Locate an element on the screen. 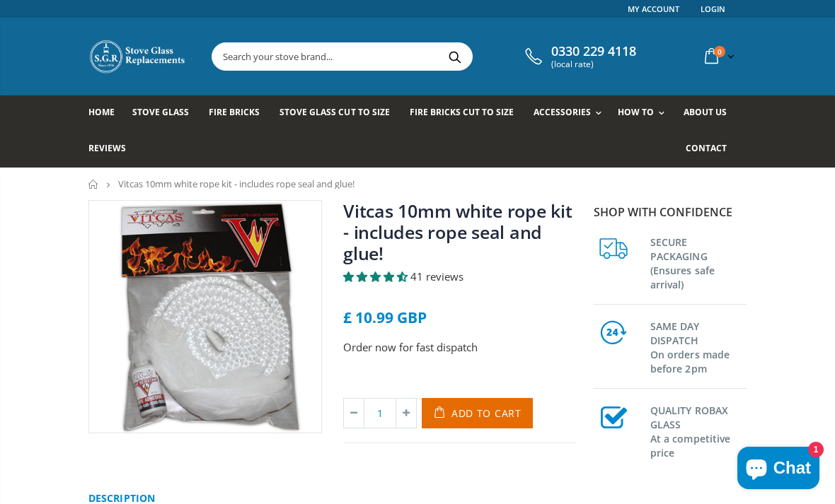  span: Fire Bricks Cut To Size is located at coordinates (462, 111).